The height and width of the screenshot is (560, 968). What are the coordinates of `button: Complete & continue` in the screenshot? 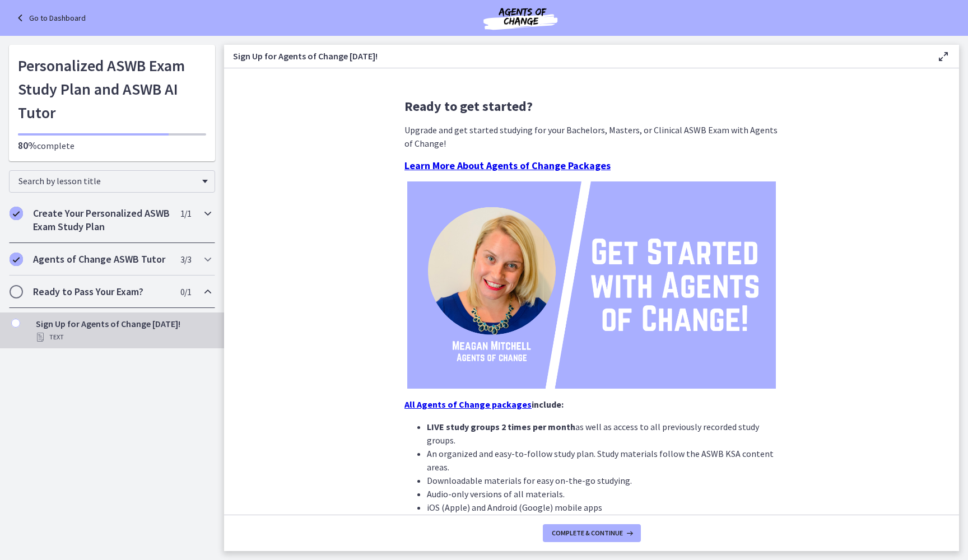 It's located at (591, 533).